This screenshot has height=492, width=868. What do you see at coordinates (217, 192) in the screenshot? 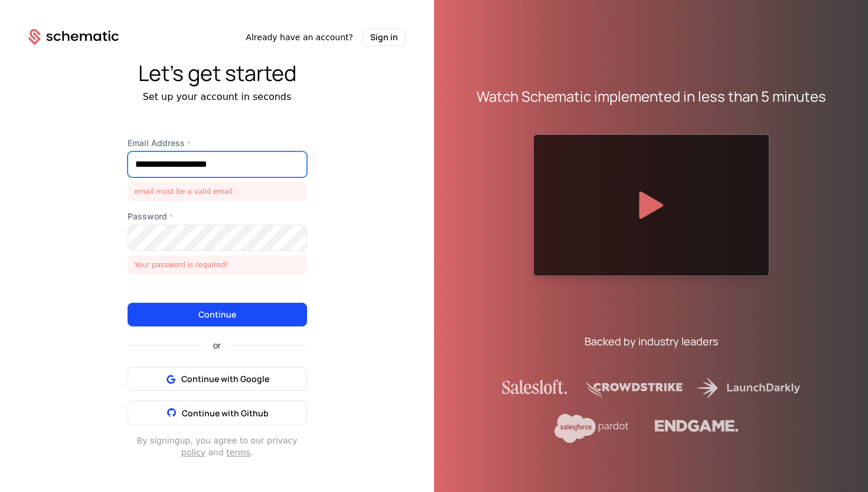
I see `div: email must be a valid email` at bounding box center [217, 192].